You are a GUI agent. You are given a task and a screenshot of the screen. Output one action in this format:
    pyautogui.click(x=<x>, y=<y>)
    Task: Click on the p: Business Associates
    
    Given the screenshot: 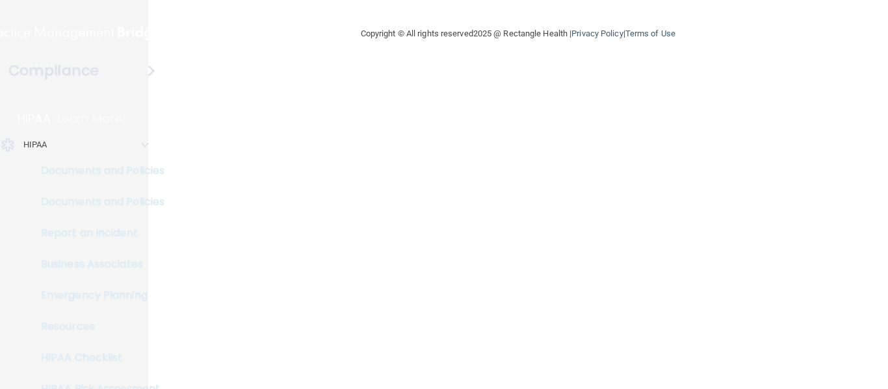 What is the action you would take?
    pyautogui.click(x=97, y=264)
    